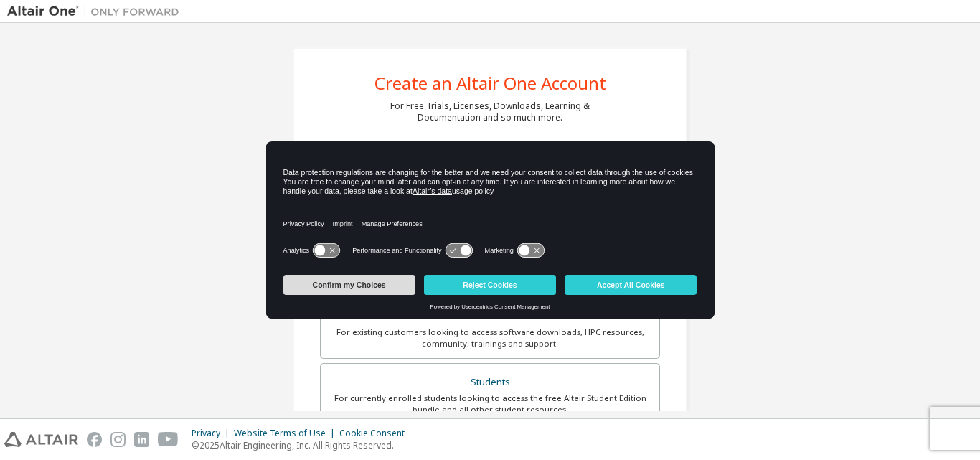 Image resolution: width=980 pixels, height=460 pixels. I want to click on img: linkedin.svg, so click(141, 439).